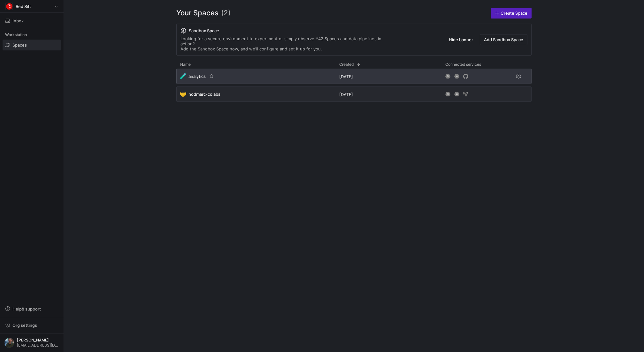 This screenshot has height=352, width=644. Describe the element at coordinates (204, 31) in the screenshot. I see `span: Sandbox Space` at that location.